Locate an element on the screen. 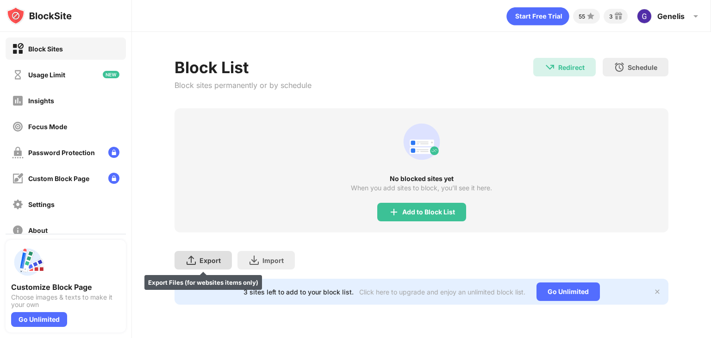  img: reward-small.svg is located at coordinates (618, 16).